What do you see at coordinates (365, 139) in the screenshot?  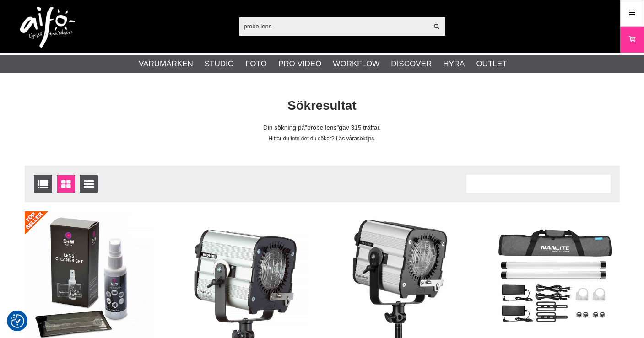 I see `a: söktips` at bounding box center [365, 139].